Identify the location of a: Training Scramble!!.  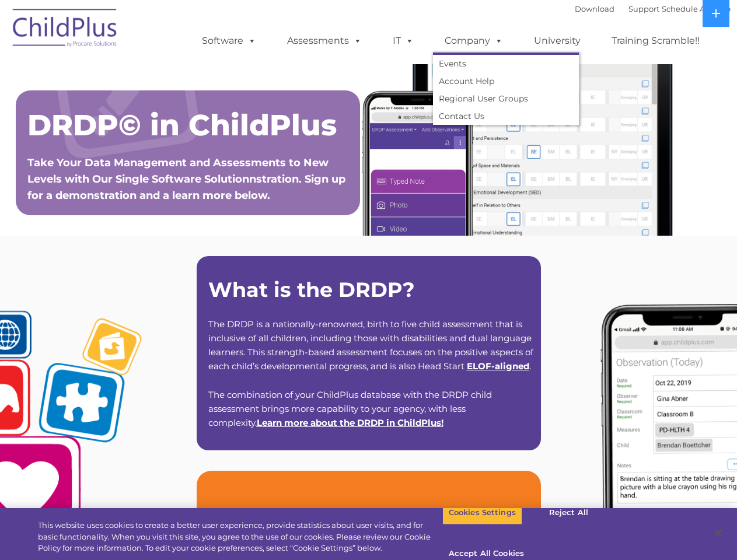
(655, 41).